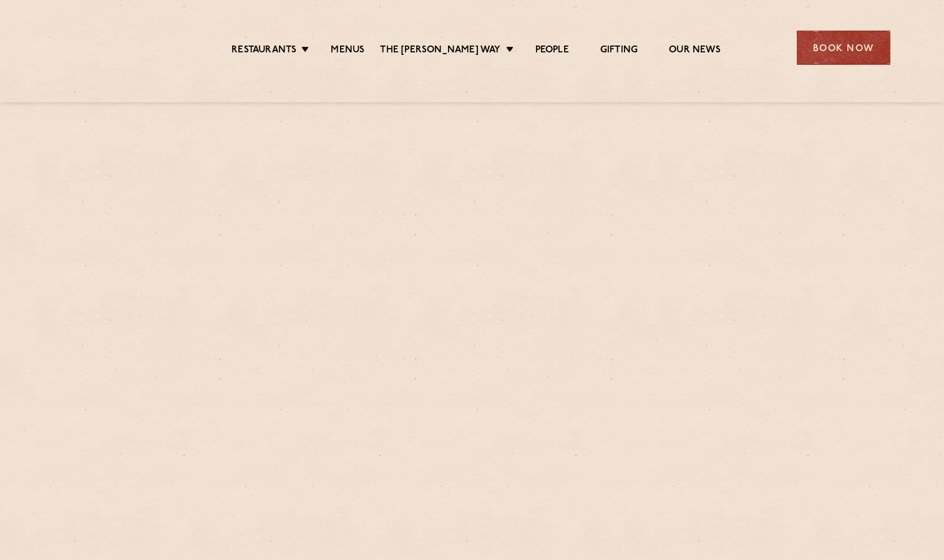  I want to click on a: Gifting, so click(619, 51).